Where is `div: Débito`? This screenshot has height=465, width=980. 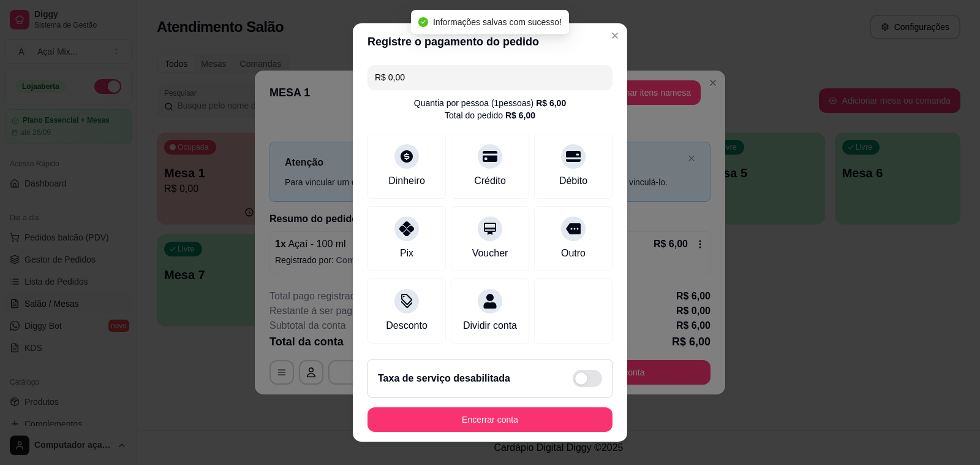
div: Débito is located at coordinates (573, 181).